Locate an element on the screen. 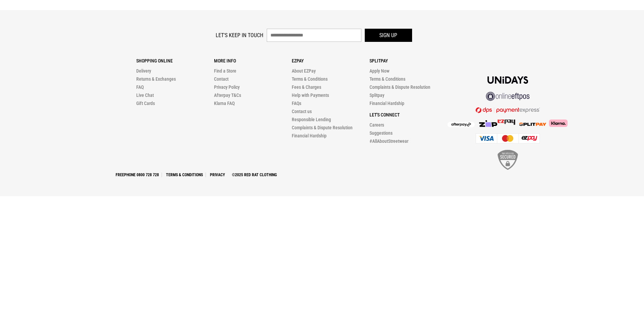 This screenshot has height=319, width=644. a: Find a Store is located at coordinates (225, 71).